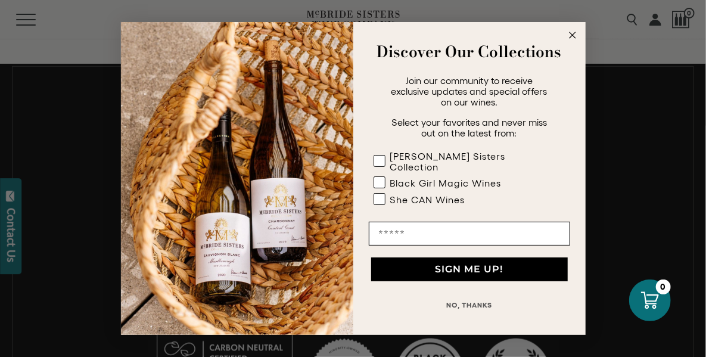  I want to click on button: NO, THANKS, so click(470, 305).